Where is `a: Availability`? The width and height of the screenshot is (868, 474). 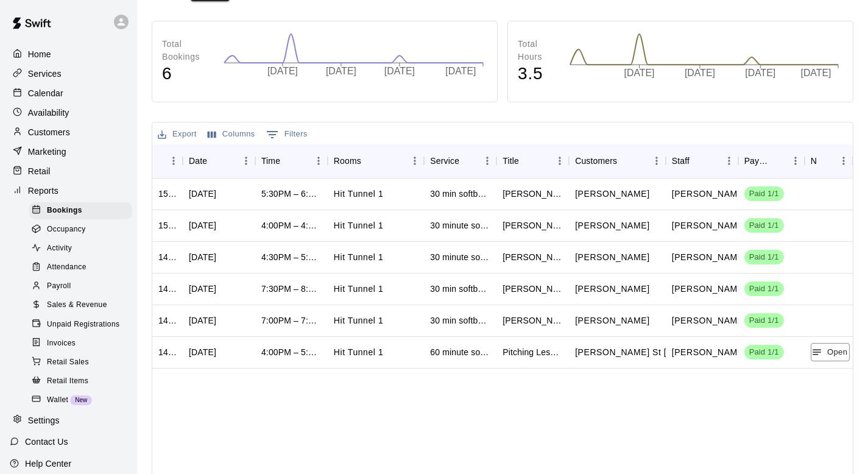
a: Availability is located at coordinates (68, 113).